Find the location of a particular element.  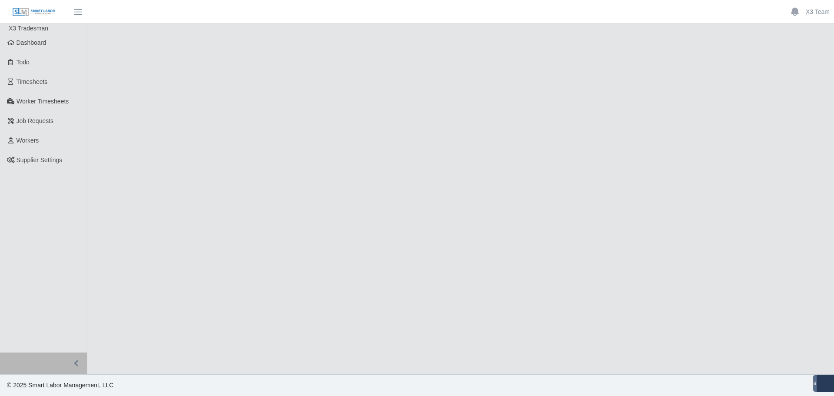

span: X3 Tradesman is located at coordinates (28, 28).